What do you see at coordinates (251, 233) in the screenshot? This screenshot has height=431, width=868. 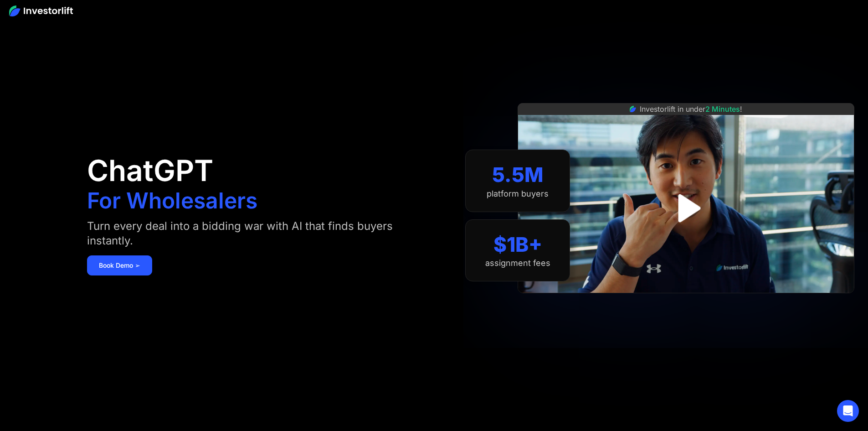 I see `div: Turn every deal into a bidding war with AI that finds buyers instantly.` at bounding box center [251, 233].